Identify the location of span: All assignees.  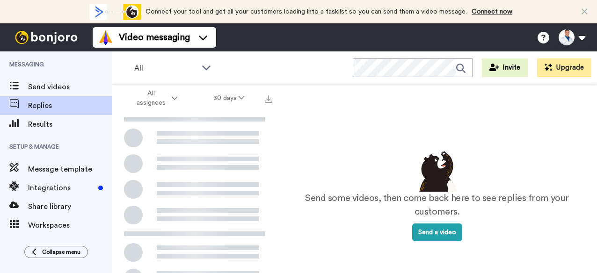
(151, 98).